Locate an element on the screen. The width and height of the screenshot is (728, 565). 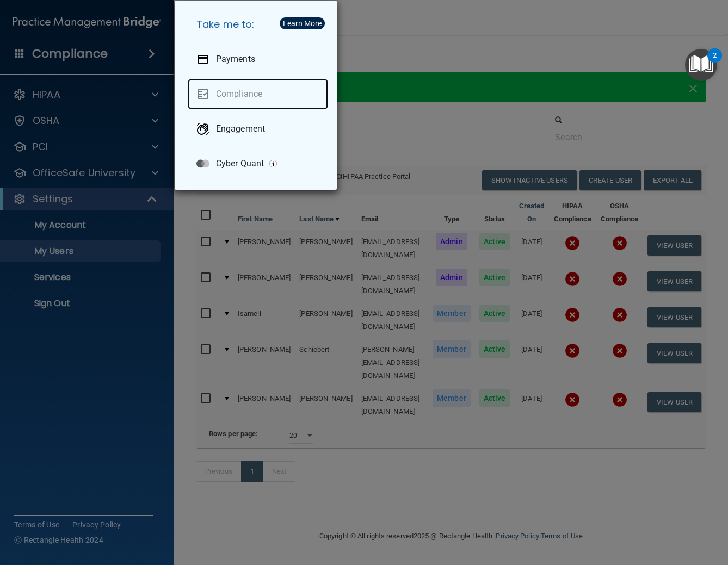
h5: Take me to: is located at coordinates (258, 24).